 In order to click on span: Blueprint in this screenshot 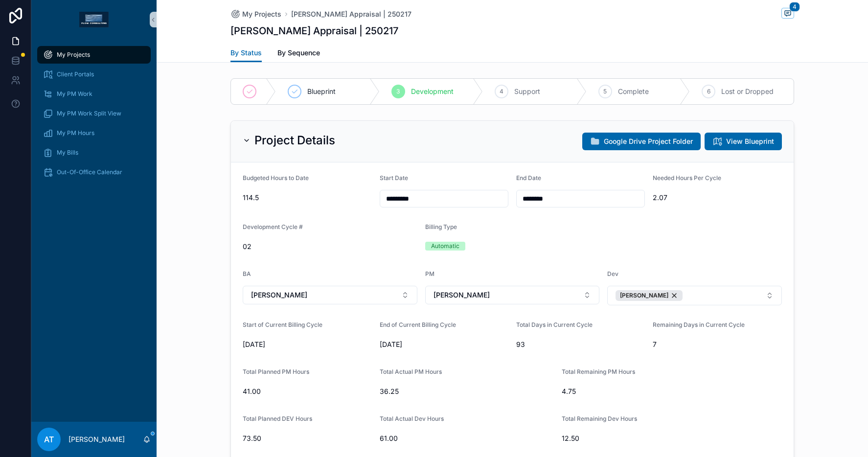, I will do `click(321, 92)`.